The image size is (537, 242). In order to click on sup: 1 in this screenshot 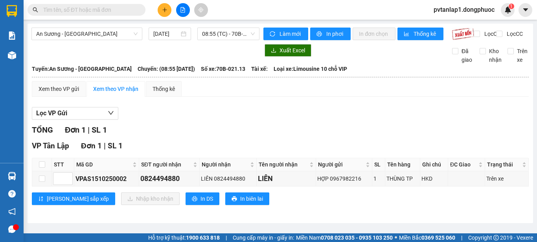, I will do `click(512, 6)`.